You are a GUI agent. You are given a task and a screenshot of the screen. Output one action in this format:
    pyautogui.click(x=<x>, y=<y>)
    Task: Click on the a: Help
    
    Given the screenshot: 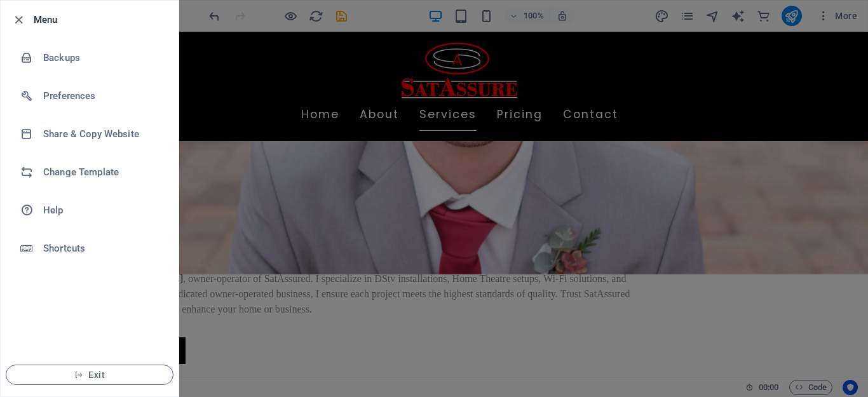 What is the action you would take?
    pyautogui.click(x=89, y=210)
    